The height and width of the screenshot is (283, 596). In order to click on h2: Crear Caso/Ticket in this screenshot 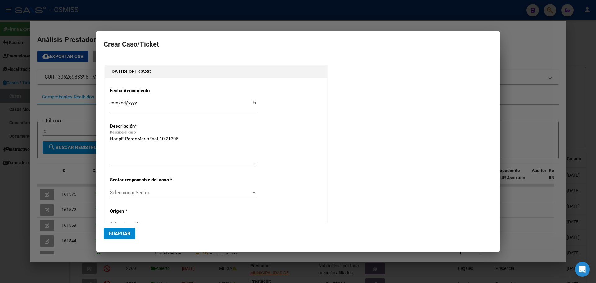, I will do `click(298, 44)`.